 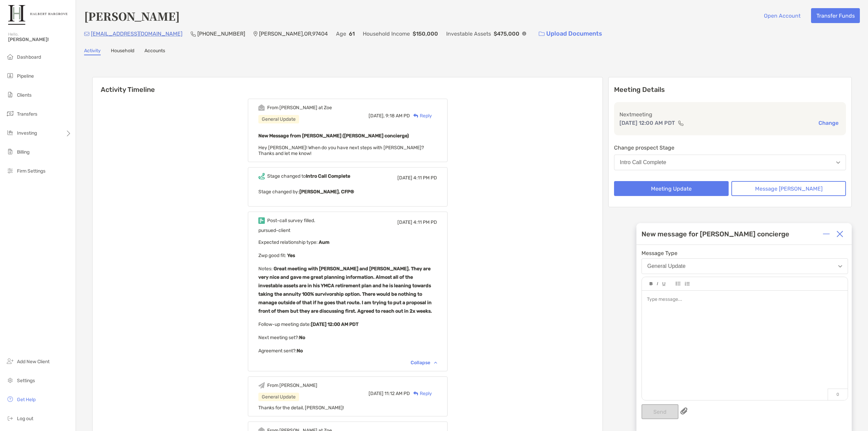 I want to click on b: Aum, so click(x=323, y=242).